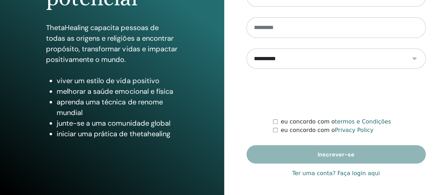 This screenshot has width=448, height=195. What do you see at coordinates (112, 44) in the screenshot?
I see `p: ThetaHealing capacita pessoas de todas as origens e religiões a encontrar propósito, transformar ...` at bounding box center [112, 44].